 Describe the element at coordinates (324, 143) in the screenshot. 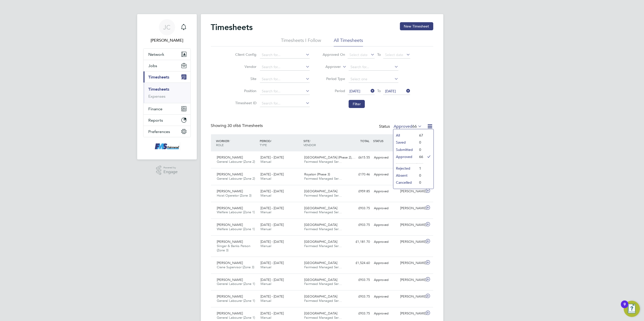

I see `div: SITE` at that location.